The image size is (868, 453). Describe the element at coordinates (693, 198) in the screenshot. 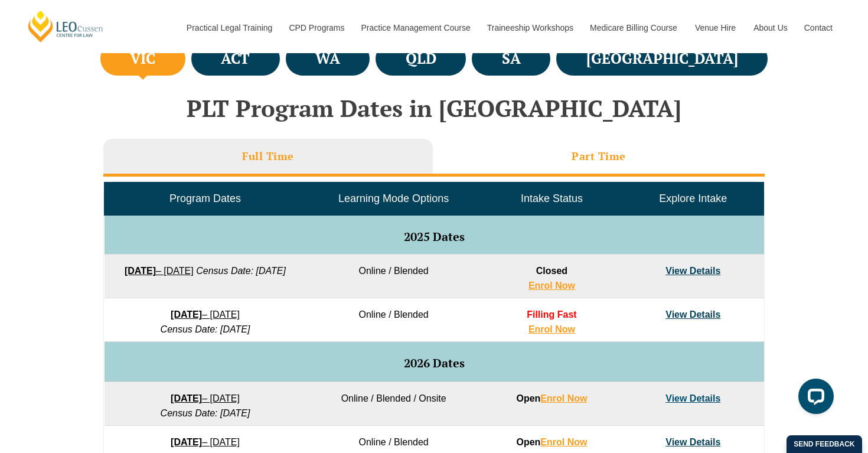

I see `span: Explore Intake` at that location.